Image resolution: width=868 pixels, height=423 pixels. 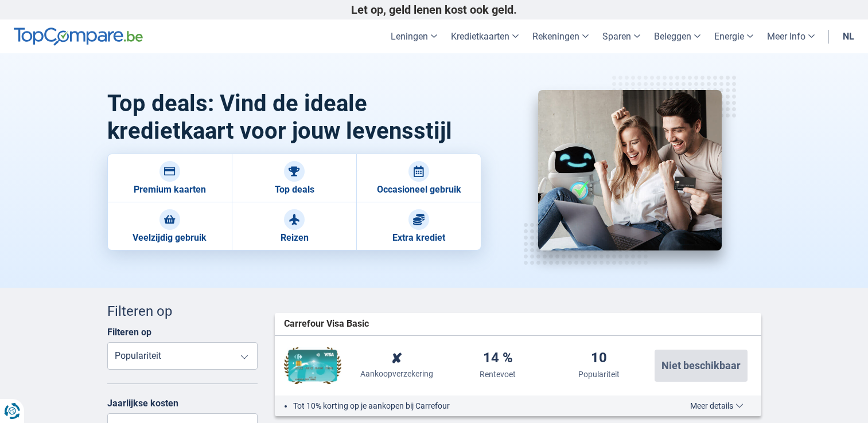 I want to click on li: Tot 10% korting op je aankopen bij Carrefour, so click(x=470, y=406).